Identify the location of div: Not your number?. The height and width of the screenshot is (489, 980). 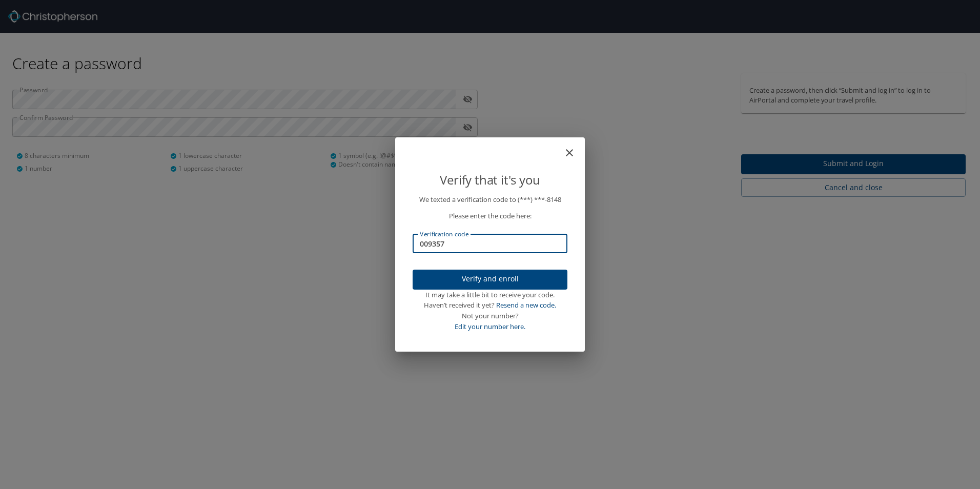
(490, 316).